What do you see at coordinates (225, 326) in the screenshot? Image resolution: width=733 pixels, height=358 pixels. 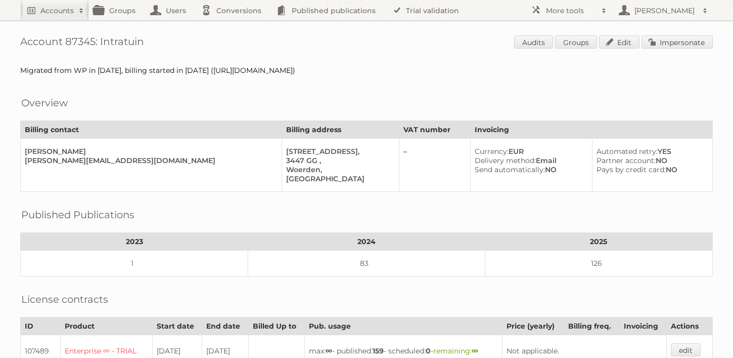 I see `th: End date` at bounding box center [225, 326].